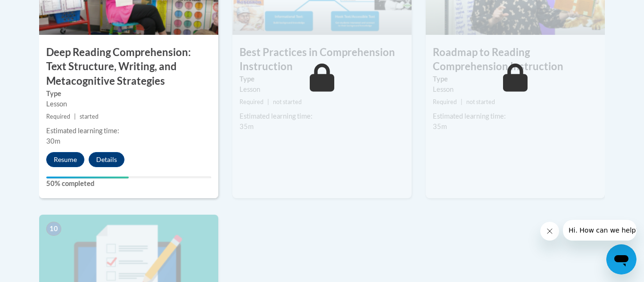 The width and height of the screenshot is (644, 282). What do you see at coordinates (54, 229) in the screenshot?
I see `span: 10` at bounding box center [54, 229].